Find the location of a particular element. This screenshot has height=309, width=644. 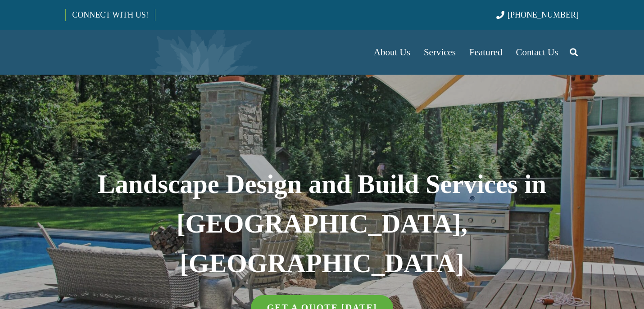

a: Services is located at coordinates (439, 52).